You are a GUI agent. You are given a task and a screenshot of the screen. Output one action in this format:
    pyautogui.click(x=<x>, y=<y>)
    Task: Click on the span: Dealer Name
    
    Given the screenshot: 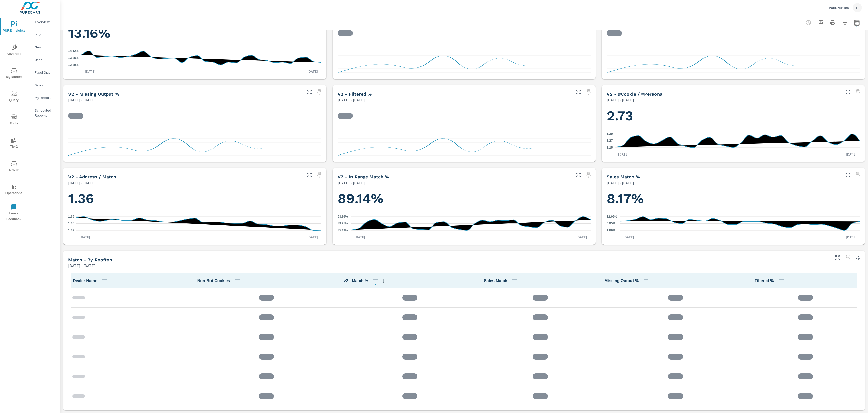 What is the action you would take?
    pyautogui.click(x=91, y=281)
    